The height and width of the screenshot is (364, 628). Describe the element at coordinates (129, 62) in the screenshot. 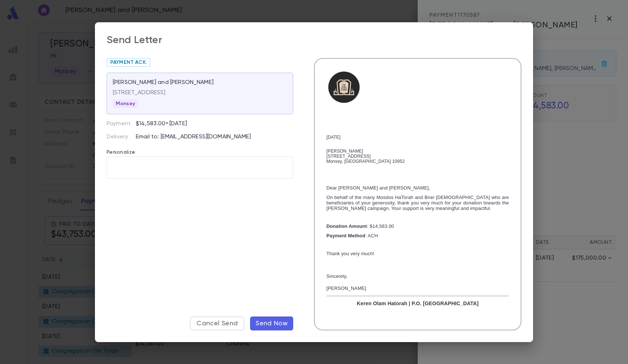

I see `span: Payment Ack.` at that location.